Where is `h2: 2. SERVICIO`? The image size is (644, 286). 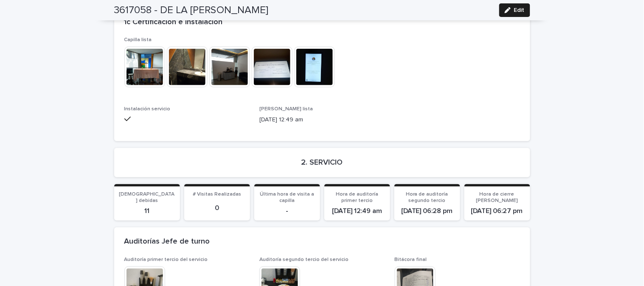 h2: 2. SERVICIO is located at coordinates (322, 163).